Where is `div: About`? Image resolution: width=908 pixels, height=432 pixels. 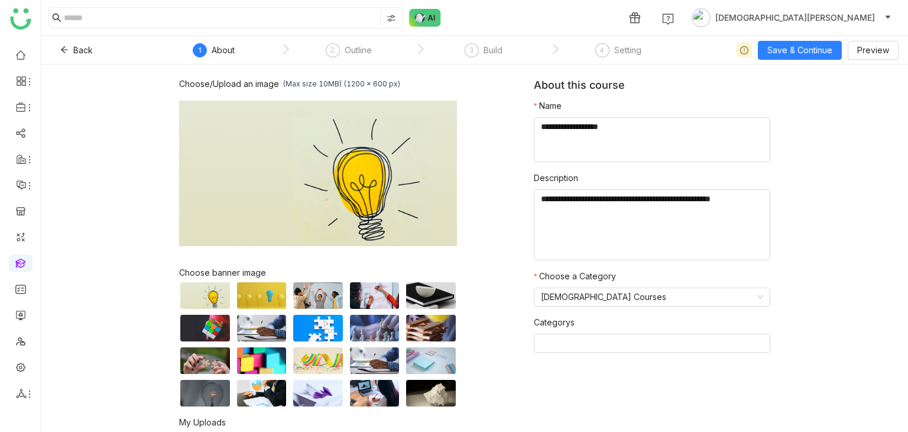
div: About is located at coordinates (223, 50).